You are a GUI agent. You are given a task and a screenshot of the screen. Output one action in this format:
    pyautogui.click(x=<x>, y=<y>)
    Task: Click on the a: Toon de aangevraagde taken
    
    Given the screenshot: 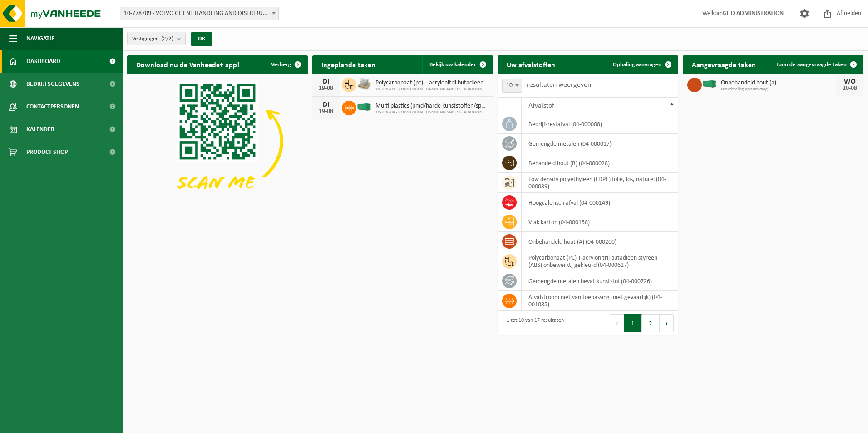 What is the action you would take?
    pyautogui.click(x=815, y=64)
    